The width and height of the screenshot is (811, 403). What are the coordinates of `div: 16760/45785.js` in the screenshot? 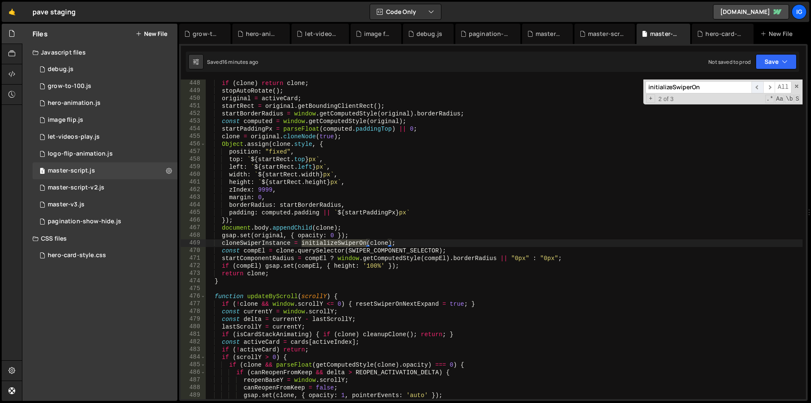 It's located at (105, 103).